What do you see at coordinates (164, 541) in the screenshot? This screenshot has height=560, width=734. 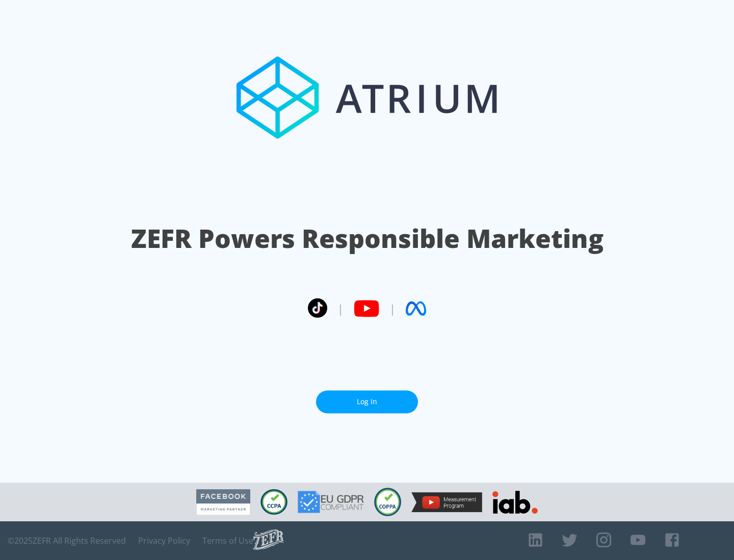 I see `a: Privacy Policy` at bounding box center [164, 541].